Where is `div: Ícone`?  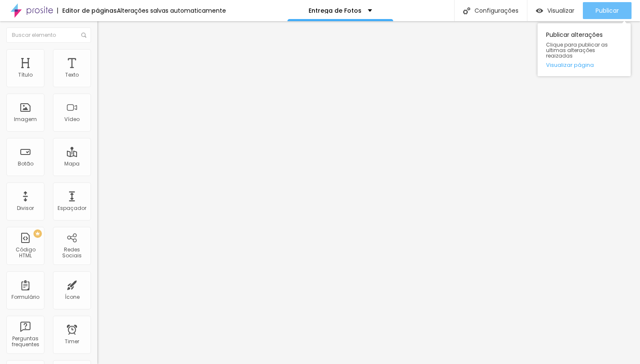 div: Ícone is located at coordinates (72, 297).